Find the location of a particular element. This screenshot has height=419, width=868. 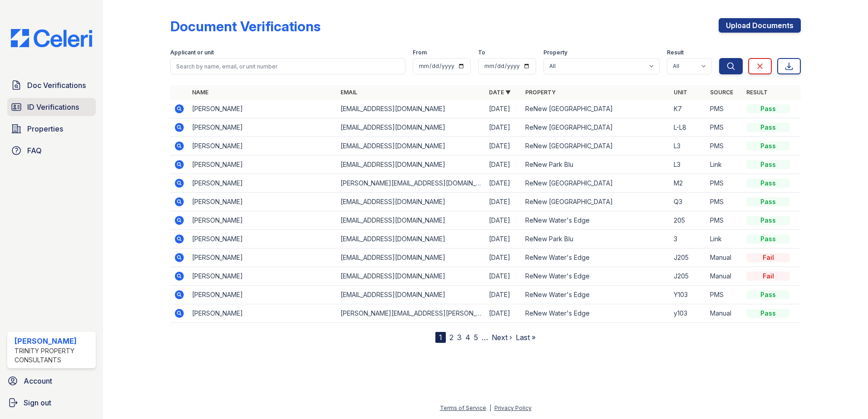

a: Account is located at coordinates (51, 381).